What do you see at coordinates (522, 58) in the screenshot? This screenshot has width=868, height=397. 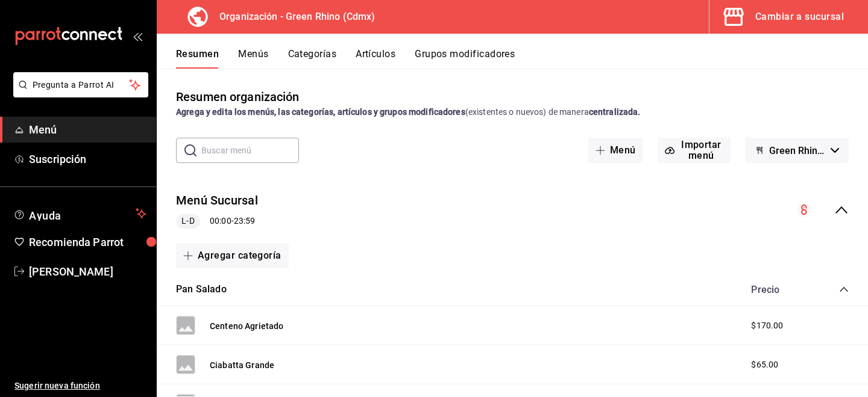 I see `div: navigation tabs` at bounding box center [522, 58].